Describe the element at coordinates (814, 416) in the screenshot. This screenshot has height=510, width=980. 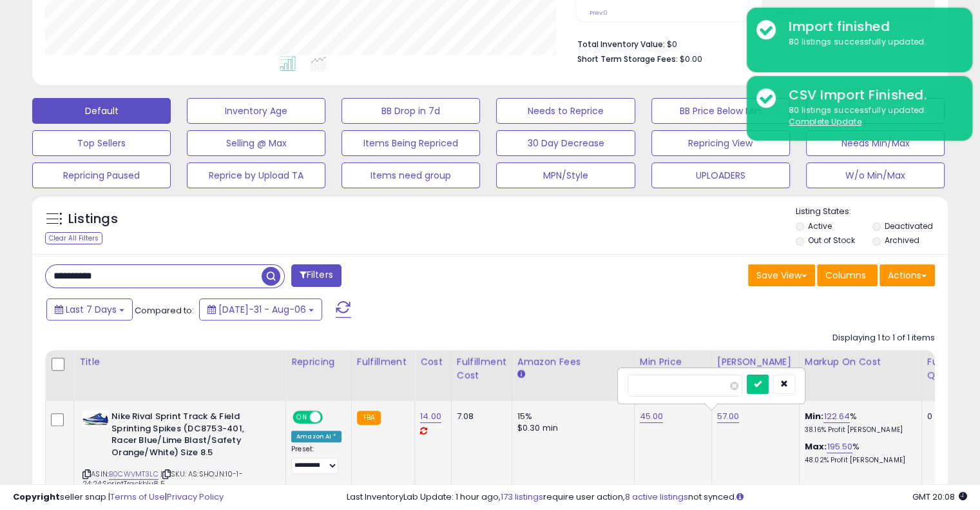
I see `b: Min:` at that location.